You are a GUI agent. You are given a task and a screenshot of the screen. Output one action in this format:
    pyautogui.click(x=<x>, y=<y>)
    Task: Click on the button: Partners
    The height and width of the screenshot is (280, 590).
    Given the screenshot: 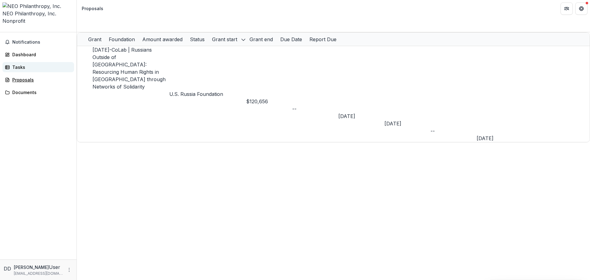 What is the action you would take?
    pyautogui.click(x=566, y=9)
    